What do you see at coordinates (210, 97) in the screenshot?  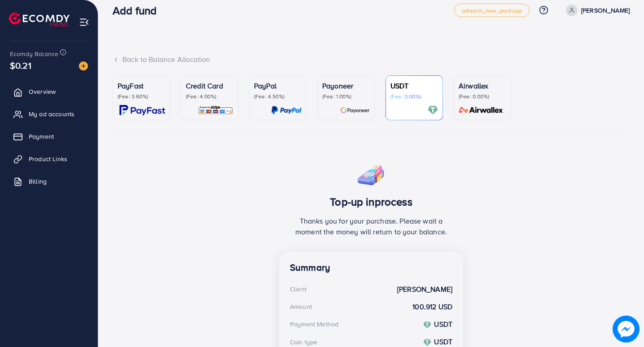 I see `p: (Fee: 4.00%)` at bounding box center [210, 97].